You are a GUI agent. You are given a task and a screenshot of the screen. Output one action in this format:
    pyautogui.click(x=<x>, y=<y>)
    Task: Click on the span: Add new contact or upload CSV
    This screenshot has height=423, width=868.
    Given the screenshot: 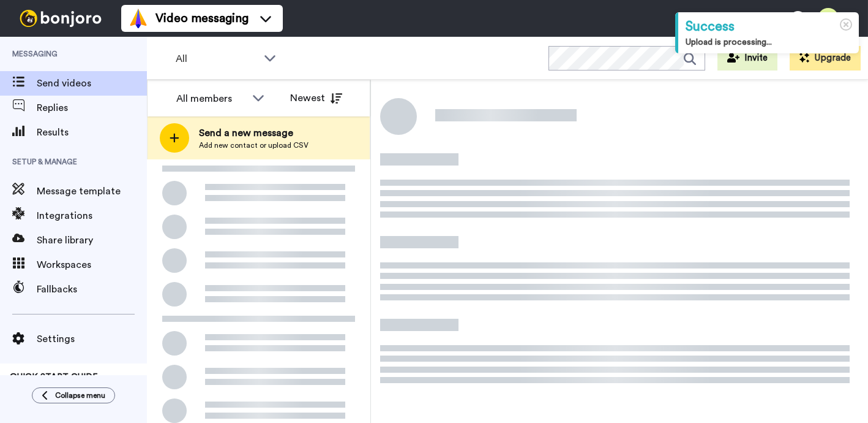 What is the action you would take?
    pyautogui.click(x=254, y=145)
    